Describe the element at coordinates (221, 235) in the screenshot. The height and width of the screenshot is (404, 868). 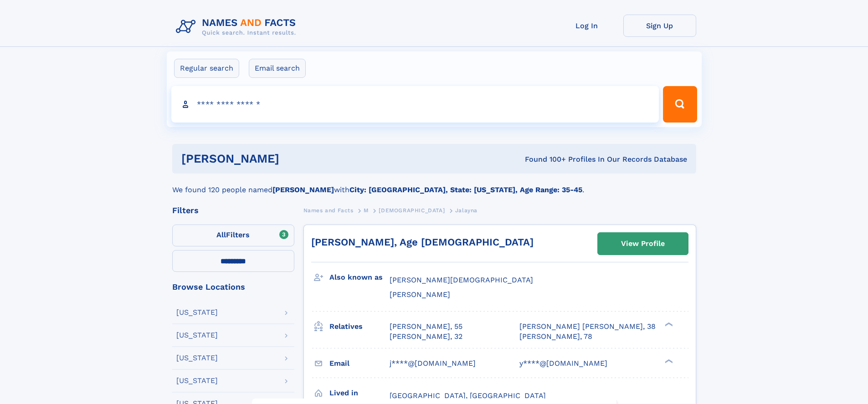
I see `span: All` at that location.